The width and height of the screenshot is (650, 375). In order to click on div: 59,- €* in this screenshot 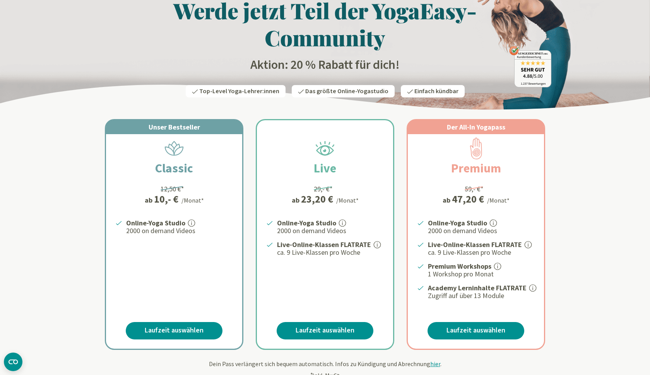, I will do `click(474, 189)`.